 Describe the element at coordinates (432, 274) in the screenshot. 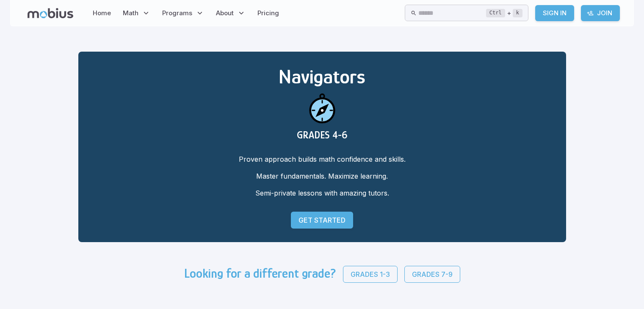

I see `p: Grades 7-9` at that location.